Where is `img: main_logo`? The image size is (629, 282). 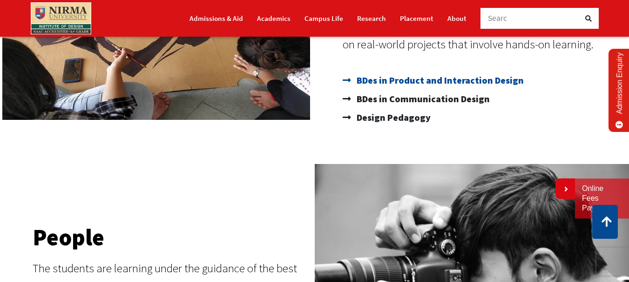
img: main_logo is located at coordinates (61, 18).